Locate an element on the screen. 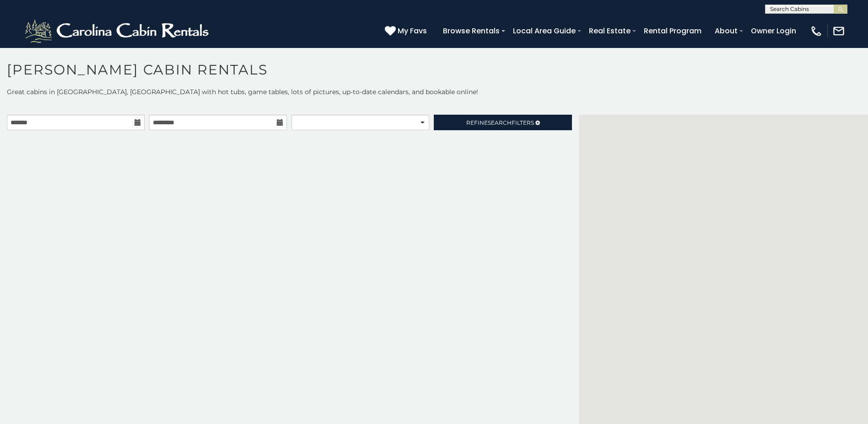 Image resolution: width=868 pixels, height=424 pixels. a: RefineSearchFilters is located at coordinates (502, 123).